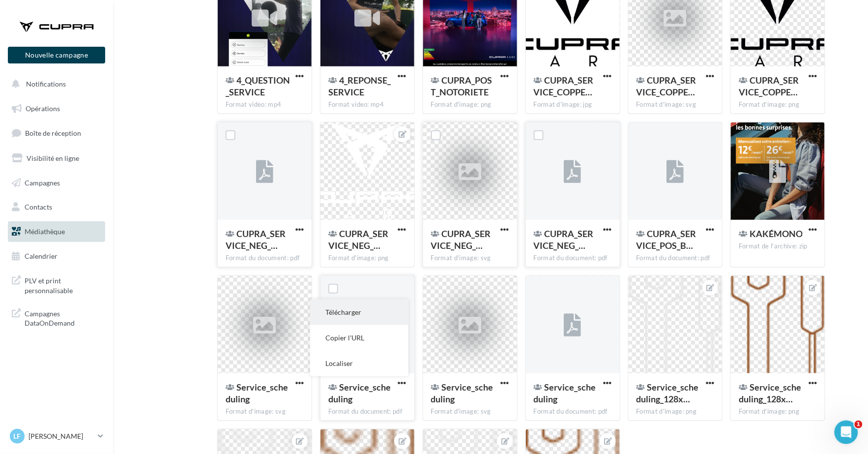 Image resolution: width=868 pixels, height=454 pixels. What do you see at coordinates (56, 256) in the screenshot?
I see `a: Calendrier` at bounding box center [56, 256].